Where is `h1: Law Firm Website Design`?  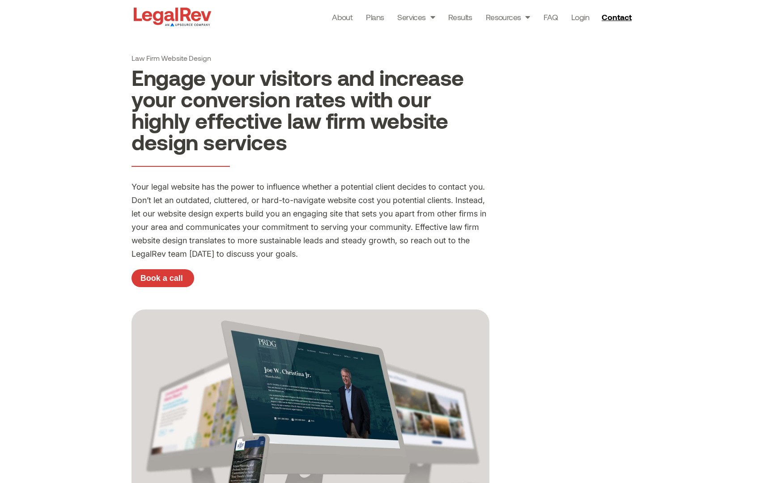
h1: Law Firm Website Design is located at coordinates (310, 58).